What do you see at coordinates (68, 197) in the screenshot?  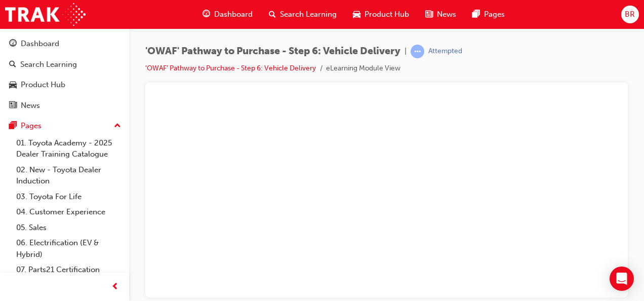 I see `a: 03. Toyota For Life` at bounding box center [68, 197].